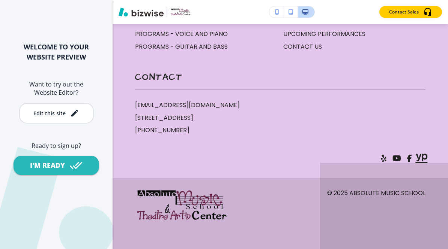  What do you see at coordinates (354, 47) in the screenshot?
I see `p: CONTACT US` at bounding box center [354, 47].